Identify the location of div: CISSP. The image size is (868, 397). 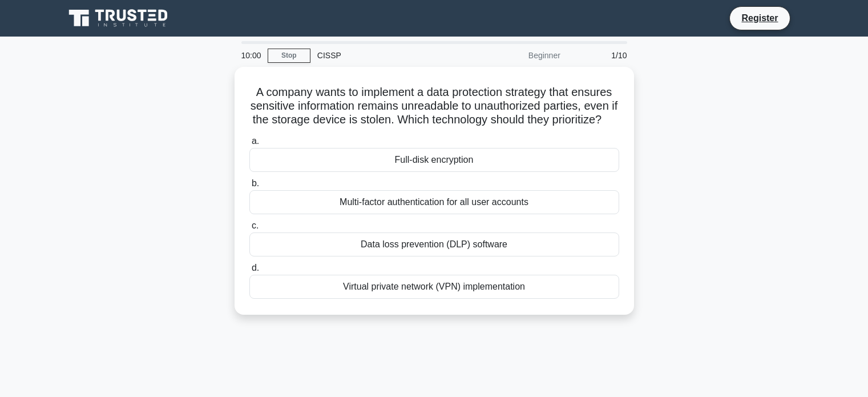
(389, 56).